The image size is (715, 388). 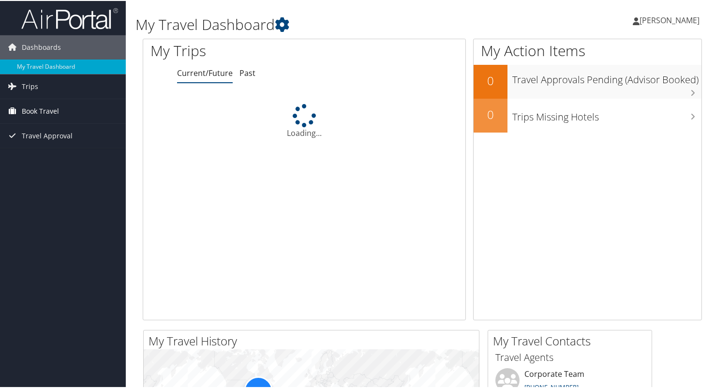 What do you see at coordinates (607, 76) in the screenshot?
I see `h3: Travel Approvals Pending (Advisor Booked)` at bounding box center [607, 76].